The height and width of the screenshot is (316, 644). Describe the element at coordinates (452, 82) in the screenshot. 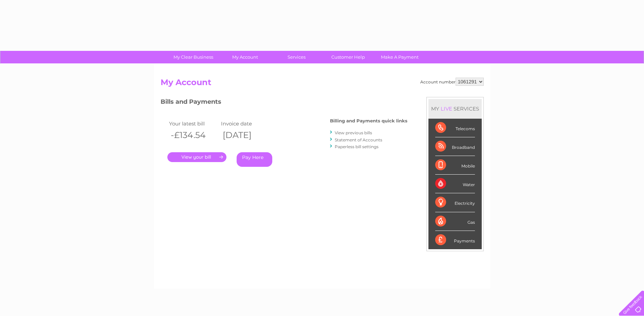

I see `div: Account number` at that location.